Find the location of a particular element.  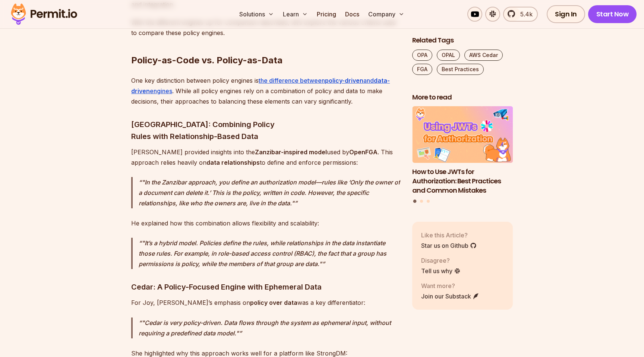

strong: policy over data is located at coordinates (274, 302).